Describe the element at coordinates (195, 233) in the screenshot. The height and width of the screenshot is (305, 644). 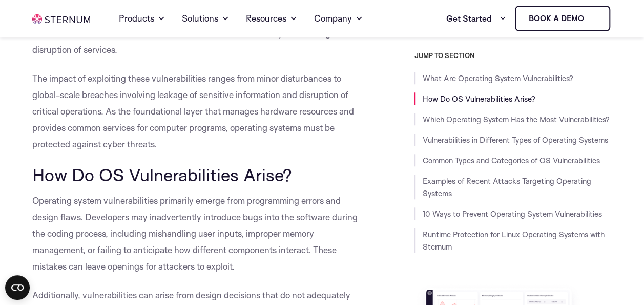
I see `span: Operating system vulnerabilities primarily emerge from programming errors and design flaws. Devel...` at that location.